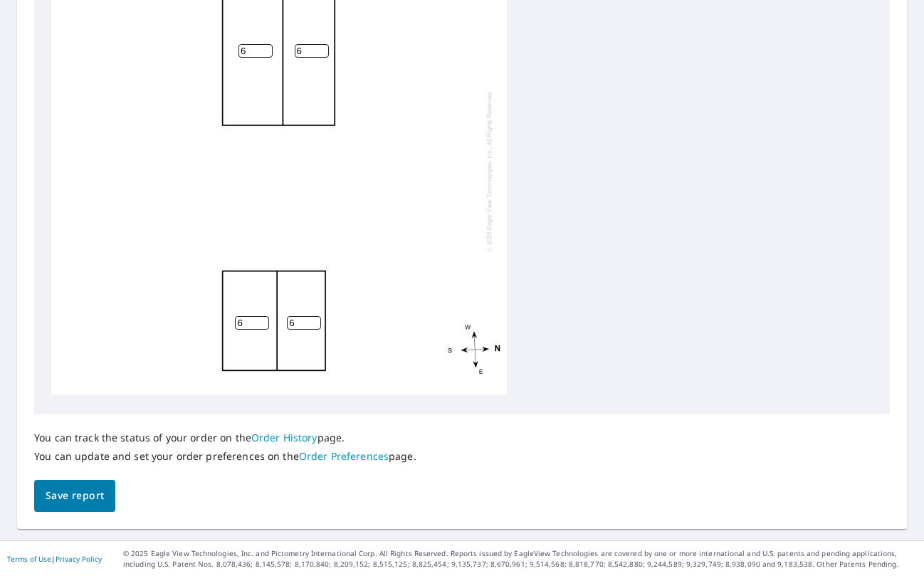 The height and width of the screenshot is (576, 924). Describe the element at coordinates (225, 457) in the screenshot. I see `p: You can update and set your order preferences on the page.` at that location.